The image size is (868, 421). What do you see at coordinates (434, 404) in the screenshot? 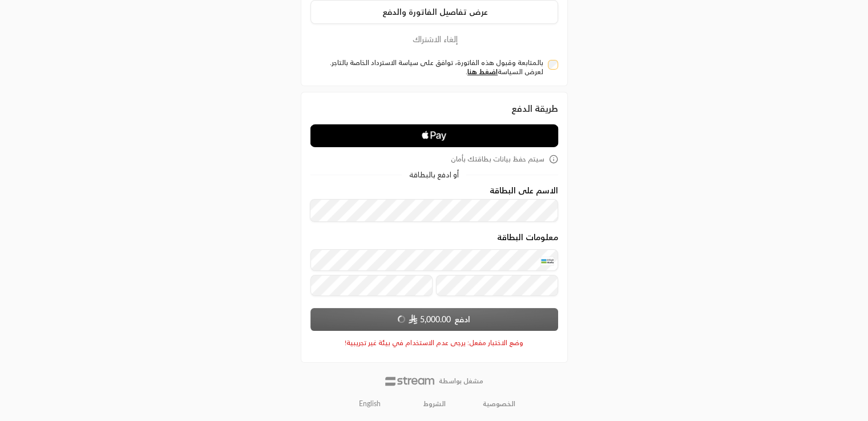
I see `a: الشروط` at bounding box center [434, 404].